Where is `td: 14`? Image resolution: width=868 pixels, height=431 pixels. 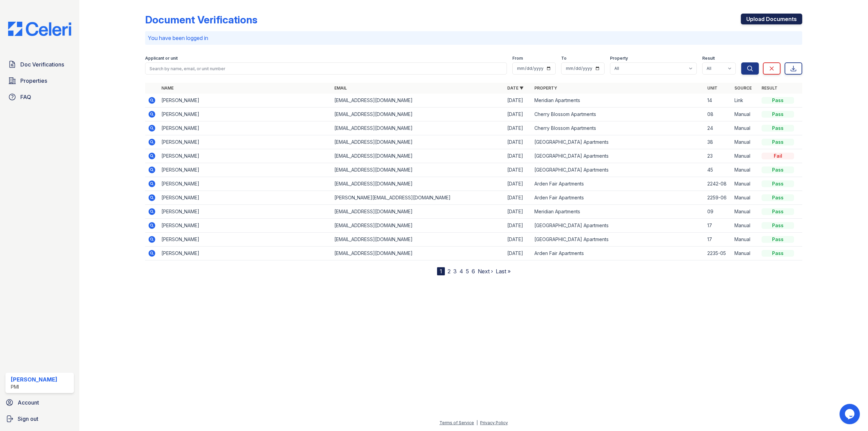 td: 14 is located at coordinates (719, 101).